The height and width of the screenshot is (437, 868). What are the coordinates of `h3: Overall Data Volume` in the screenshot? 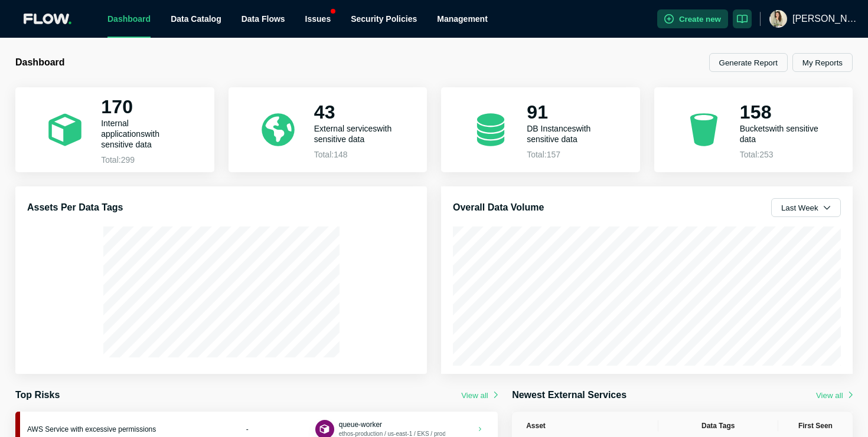 It's located at (498, 208).